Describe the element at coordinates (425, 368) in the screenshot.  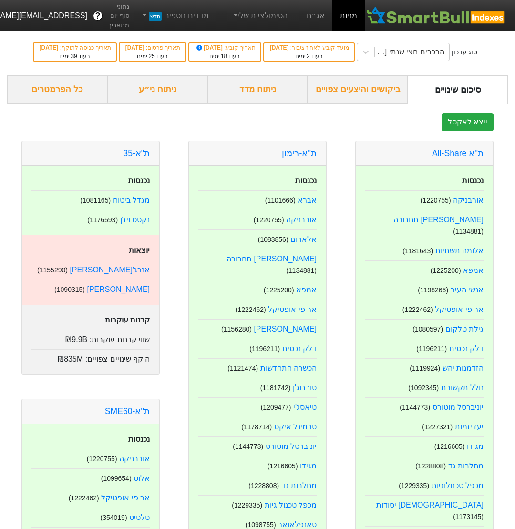
I see `small: ( 1119924 )` at that location.